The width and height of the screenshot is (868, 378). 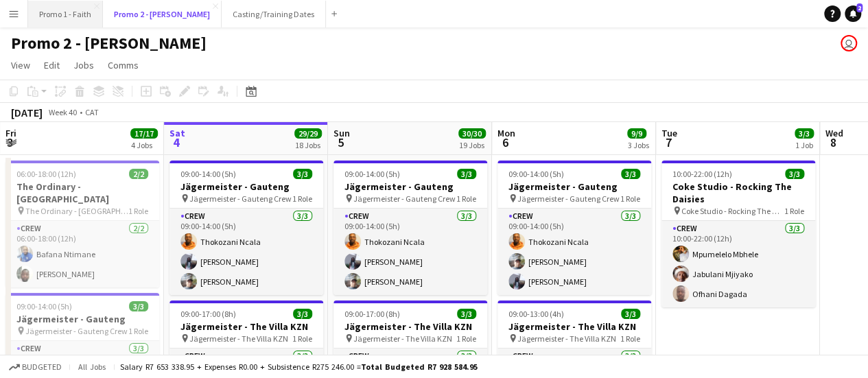 I want to click on span: 17/17, so click(x=144, y=134).